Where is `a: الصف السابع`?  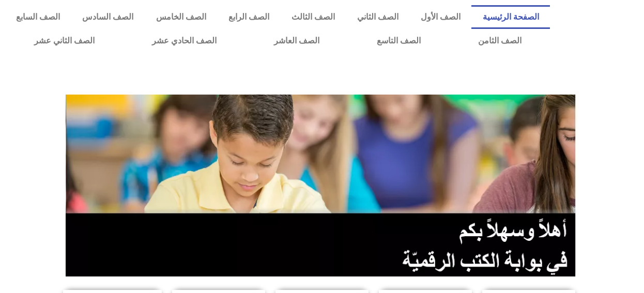
a: الصف السابع is located at coordinates (38, 17).